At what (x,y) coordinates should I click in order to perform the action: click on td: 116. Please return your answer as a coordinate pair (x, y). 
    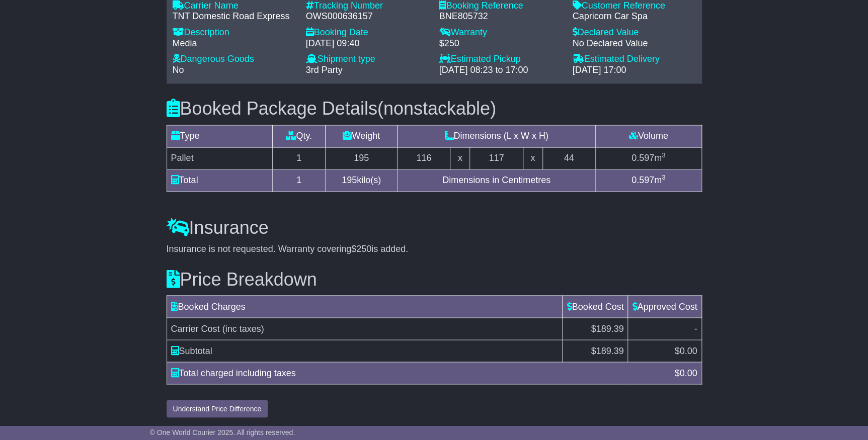
    Looking at the image, I should click on (423, 158).